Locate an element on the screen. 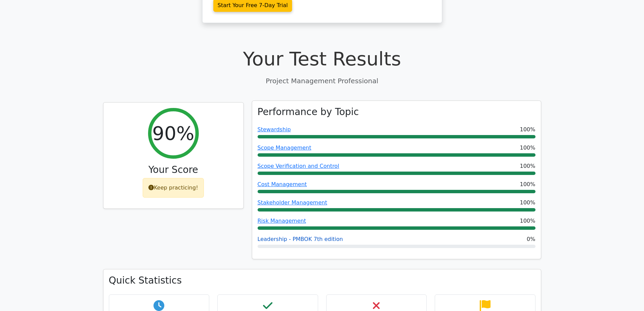 The height and width of the screenshot is (311, 644). a: Scope Management is located at coordinates (284, 148).